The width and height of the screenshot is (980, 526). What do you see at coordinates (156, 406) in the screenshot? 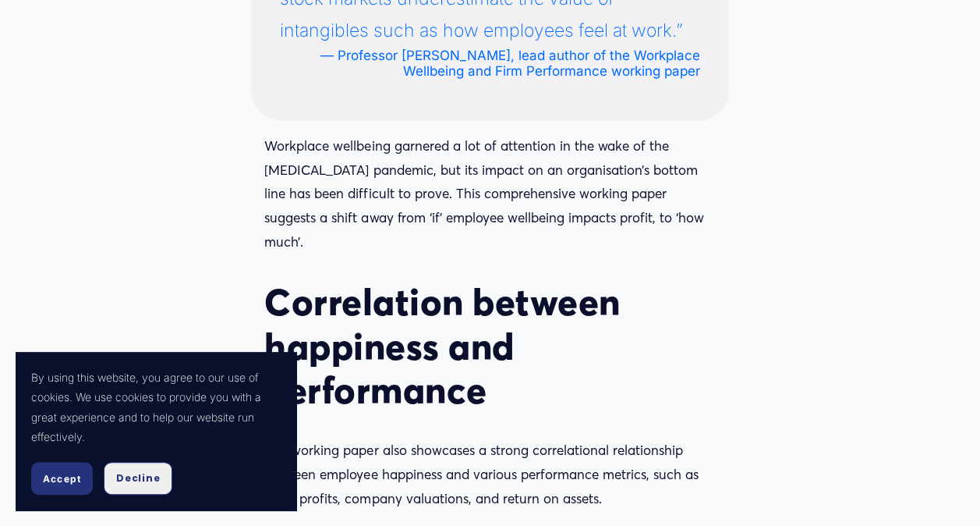
I see `p: By using this website, you agree to our use of cookies. We use cookies to provide you with a grea...` at bounding box center [156, 406].